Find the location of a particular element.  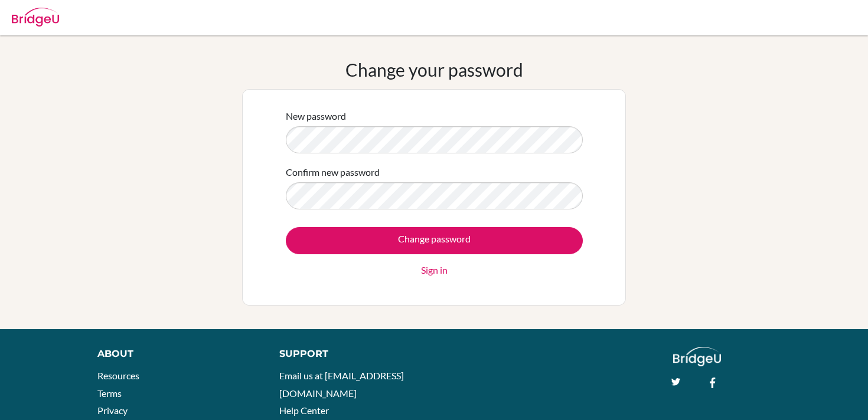

label: Confirm new password is located at coordinates (333, 173).